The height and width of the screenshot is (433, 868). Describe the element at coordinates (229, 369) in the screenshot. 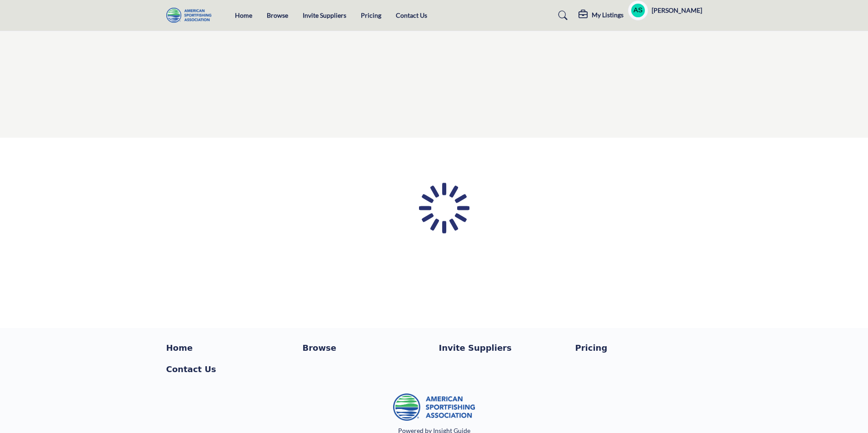

I see `p: Contact Us` at that location.